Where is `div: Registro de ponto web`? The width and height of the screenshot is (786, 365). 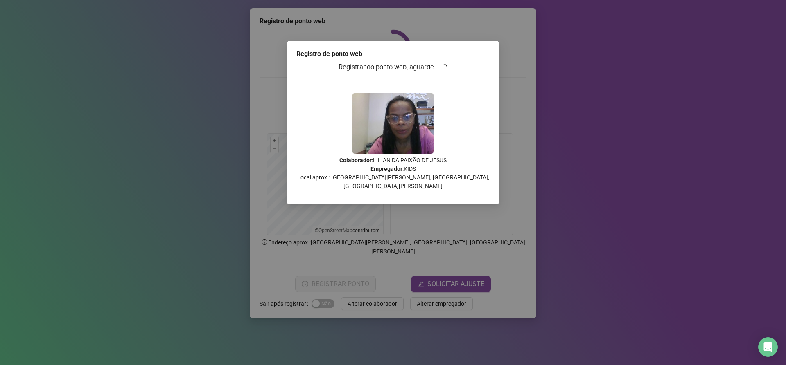 div: Registro de ponto web is located at coordinates (393, 54).